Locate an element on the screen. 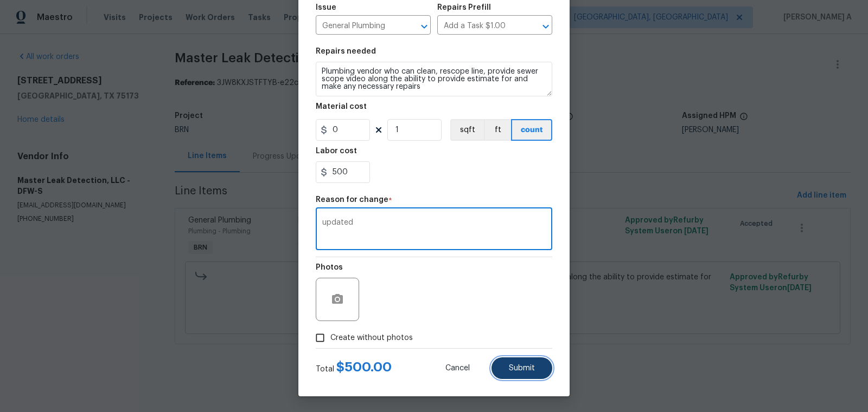  h5: Repairs needed is located at coordinates (345, 52).